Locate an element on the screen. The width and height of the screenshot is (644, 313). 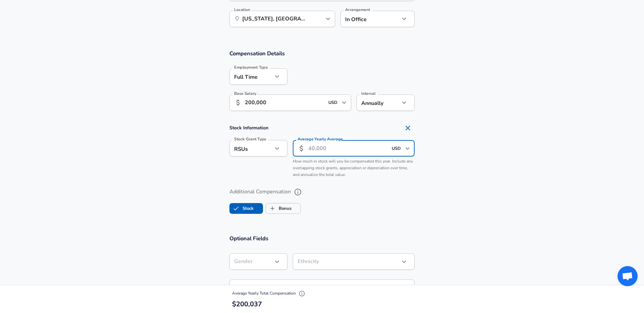
div: Full Time is located at coordinates (251, 76).